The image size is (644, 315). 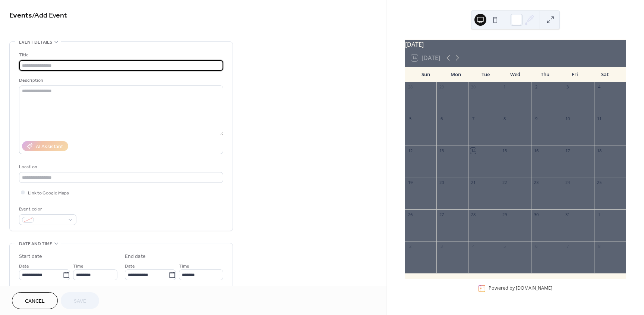 What do you see at coordinates (473, 183) in the screenshot?
I see `div: 21` at bounding box center [473, 183].